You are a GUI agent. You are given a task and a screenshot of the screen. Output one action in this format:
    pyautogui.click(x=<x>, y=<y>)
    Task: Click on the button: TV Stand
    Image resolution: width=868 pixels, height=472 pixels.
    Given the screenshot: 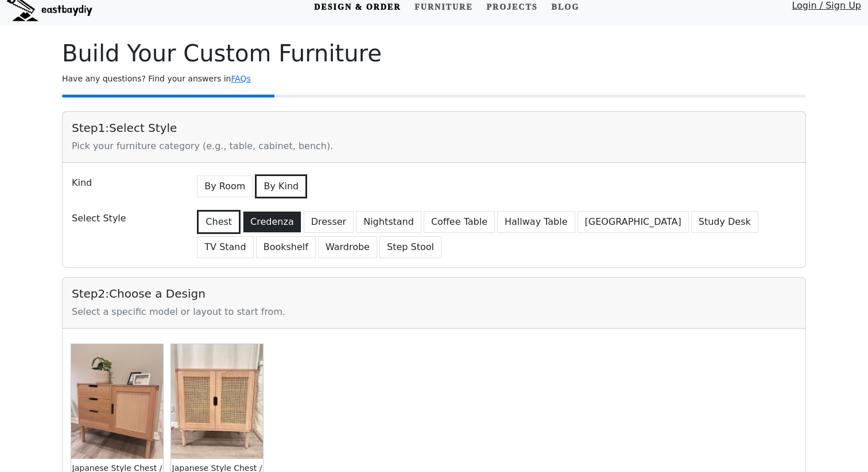 What is the action you would take?
    pyautogui.click(x=225, y=248)
    